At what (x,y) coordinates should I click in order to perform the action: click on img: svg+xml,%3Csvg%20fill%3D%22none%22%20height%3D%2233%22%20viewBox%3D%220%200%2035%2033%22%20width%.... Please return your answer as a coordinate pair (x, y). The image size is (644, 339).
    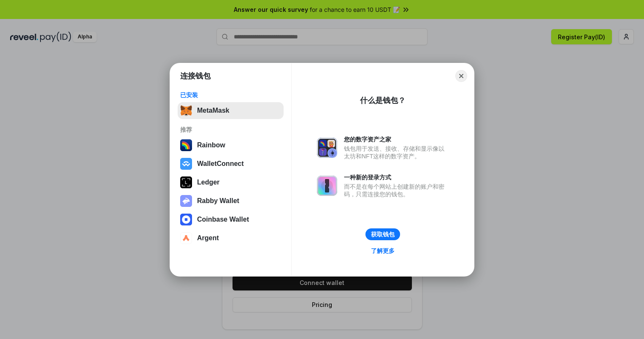
    Looking at the image, I should click on (186, 110).